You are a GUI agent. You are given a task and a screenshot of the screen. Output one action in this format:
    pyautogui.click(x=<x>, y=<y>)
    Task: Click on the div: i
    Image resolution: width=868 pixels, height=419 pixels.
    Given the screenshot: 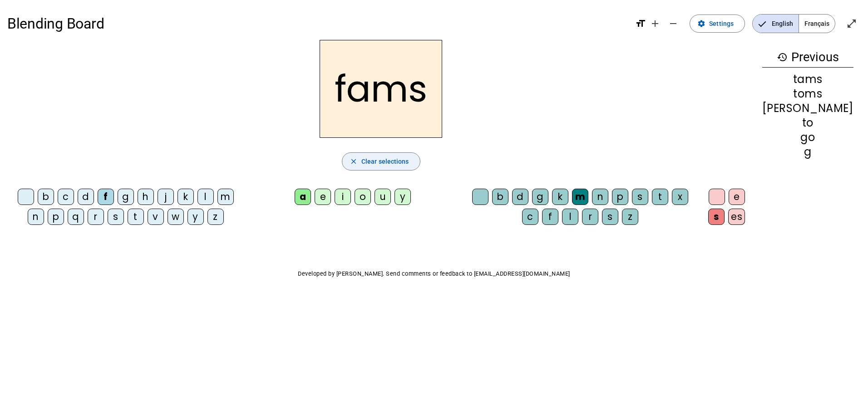 What is the action you would take?
    pyautogui.click(x=343, y=197)
    